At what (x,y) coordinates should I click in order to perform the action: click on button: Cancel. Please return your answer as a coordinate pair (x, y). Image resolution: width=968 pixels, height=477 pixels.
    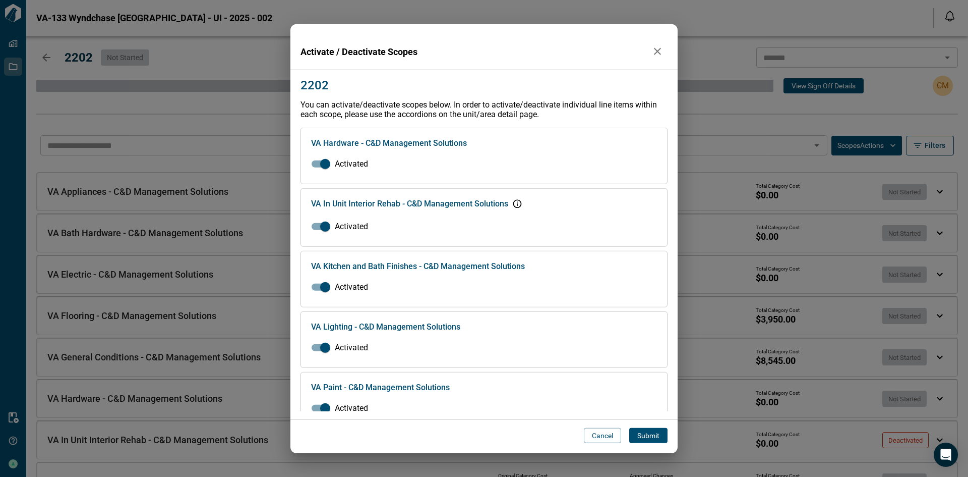
    Looking at the image, I should click on (603, 435).